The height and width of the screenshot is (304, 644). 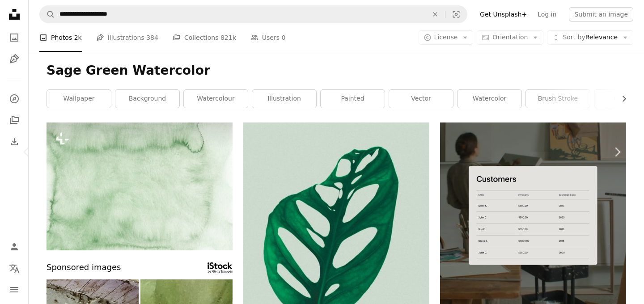 What do you see at coordinates (510, 37) in the screenshot?
I see `span: Orientation` at bounding box center [510, 37].